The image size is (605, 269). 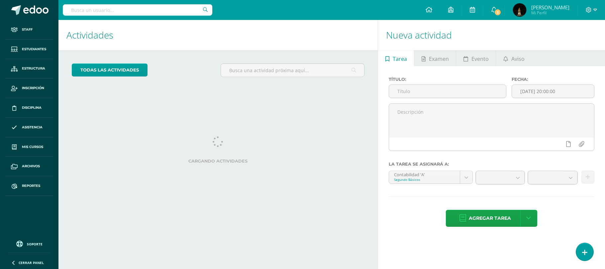 What do you see at coordinates (29, 30) in the screenshot?
I see `a: Staff` at bounding box center [29, 30].